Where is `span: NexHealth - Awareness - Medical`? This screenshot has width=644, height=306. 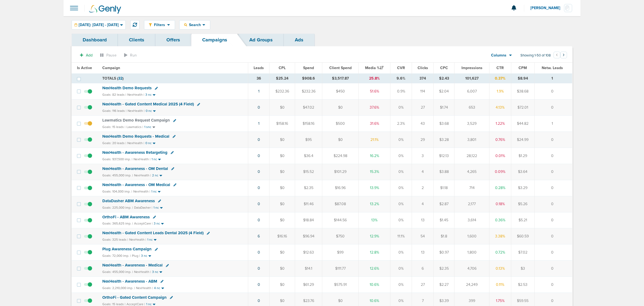
span: NexHealth - Awareness - Medical is located at coordinates (133, 265).